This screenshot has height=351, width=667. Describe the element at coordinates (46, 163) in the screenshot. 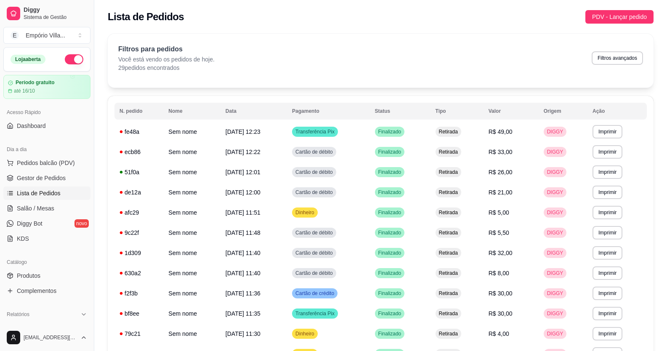

I see `span: Pedidos balcão (PDV)` at that location.